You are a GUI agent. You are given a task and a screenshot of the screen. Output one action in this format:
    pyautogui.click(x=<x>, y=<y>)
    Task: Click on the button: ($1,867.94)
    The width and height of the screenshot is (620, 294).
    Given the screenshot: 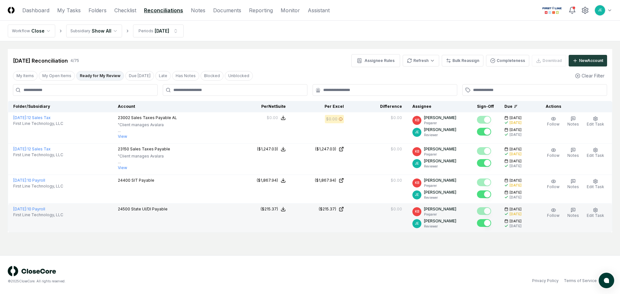 What is the action you would take?
    pyautogui.click(x=271, y=181)
    